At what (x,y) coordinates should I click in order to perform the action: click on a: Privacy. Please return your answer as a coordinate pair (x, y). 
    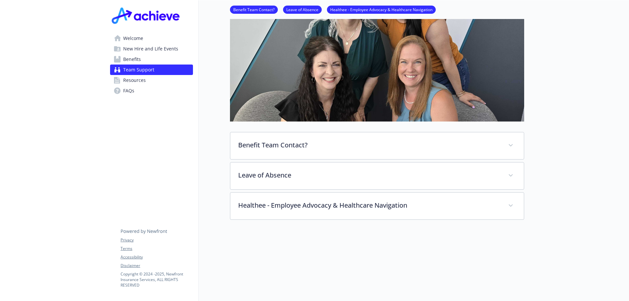
    Looking at the image, I should click on (157, 240).